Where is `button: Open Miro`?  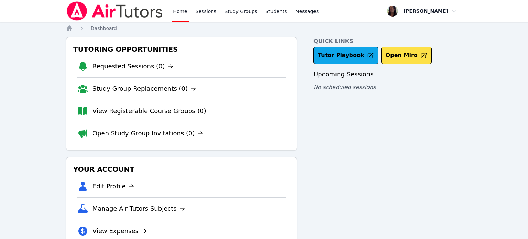 button: Open Miro is located at coordinates (406, 55).